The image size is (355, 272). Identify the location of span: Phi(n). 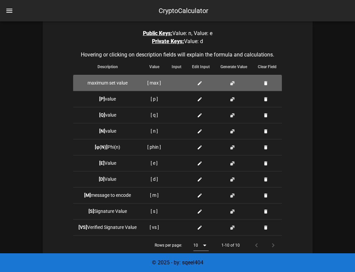
(107, 147).